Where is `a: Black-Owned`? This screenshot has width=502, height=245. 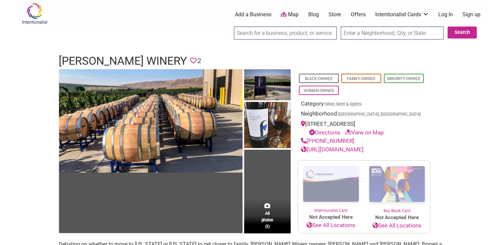
a: Black-Owned is located at coordinates (318, 79).